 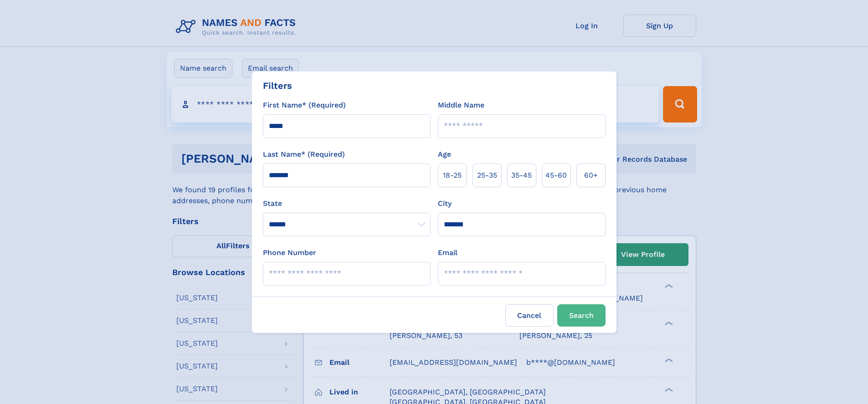 I want to click on span: 25‑35, so click(x=487, y=175).